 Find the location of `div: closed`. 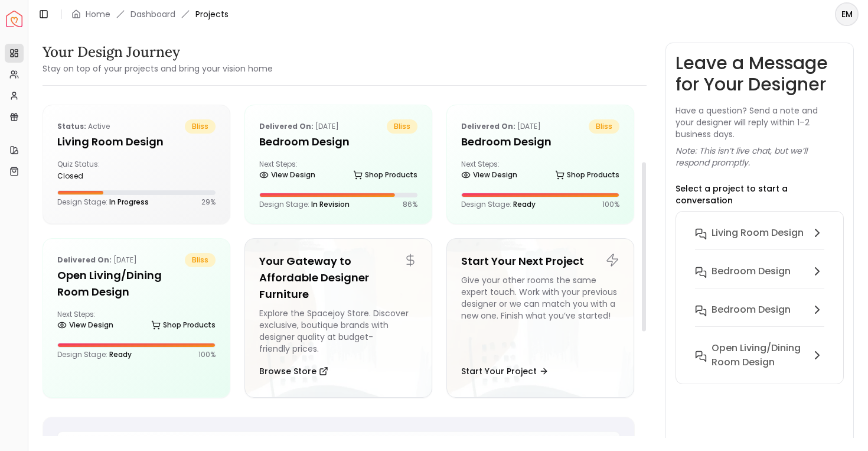

div: closed is located at coordinates (95, 176).